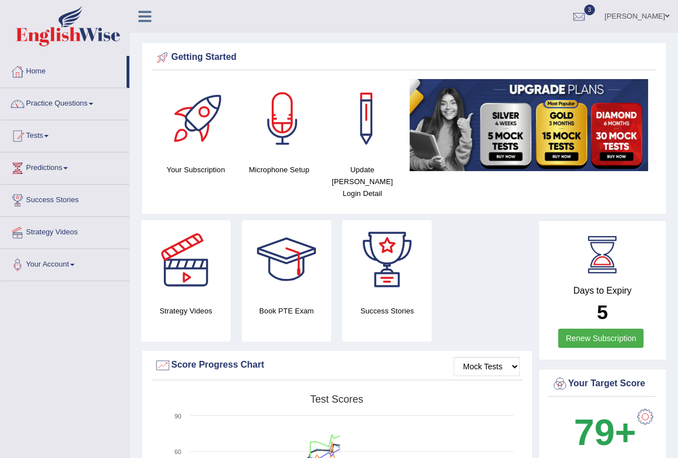 This screenshot has height=458, width=678. I want to click on a: Renew Subscription, so click(601, 338).